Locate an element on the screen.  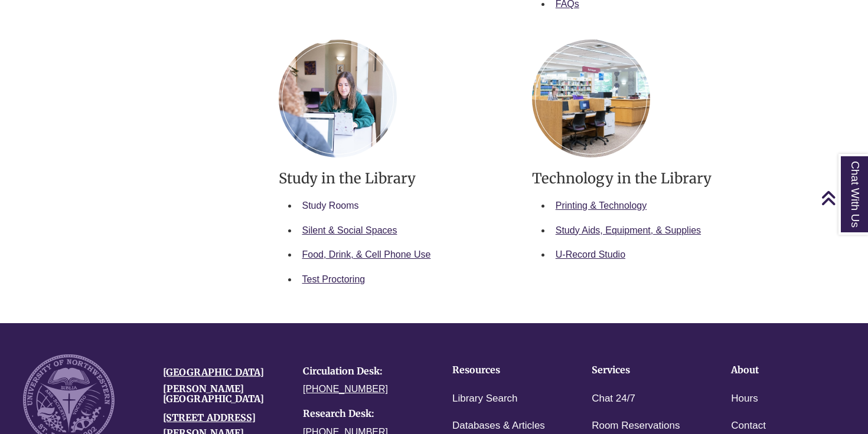
a: Food, Drink, & Cell Phone Use is located at coordinates (366, 254).